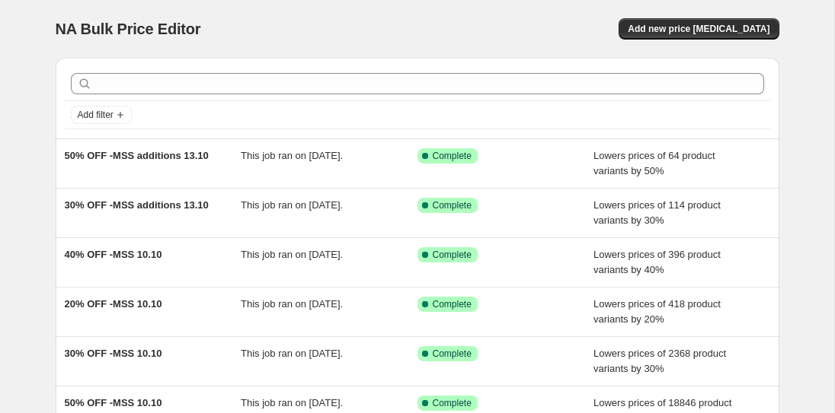 This screenshot has height=413, width=835. What do you see at coordinates (654, 163) in the screenshot?
I see `span: Lowers prices of 64 product variants by 50%` at bounding box center [654, 163].